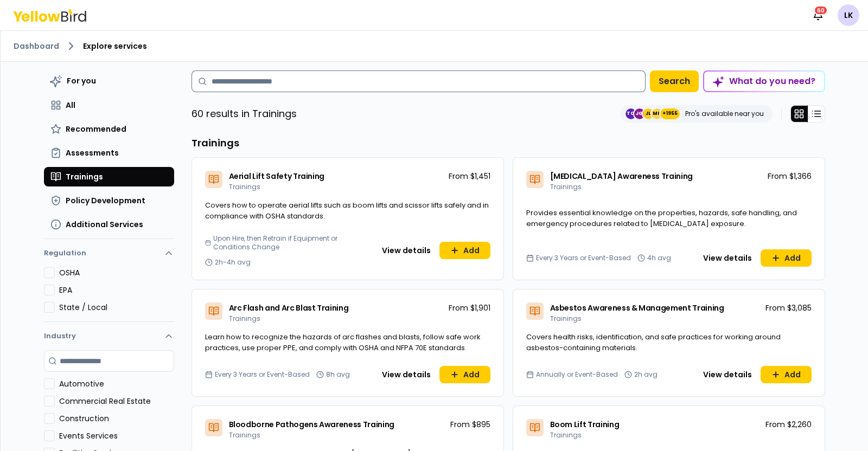  Describe the element at coordinates (648, 114) in the screenshot. I see `span: JL` at that location.